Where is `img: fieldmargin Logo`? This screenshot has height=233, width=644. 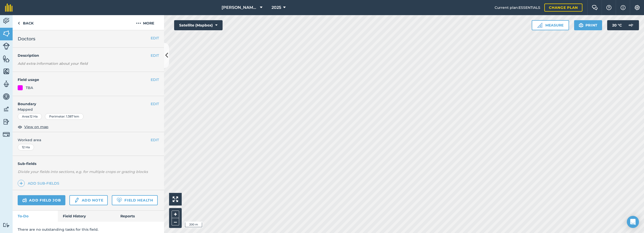
img: fieldmargin Logo is located at coordinates (9, 8).